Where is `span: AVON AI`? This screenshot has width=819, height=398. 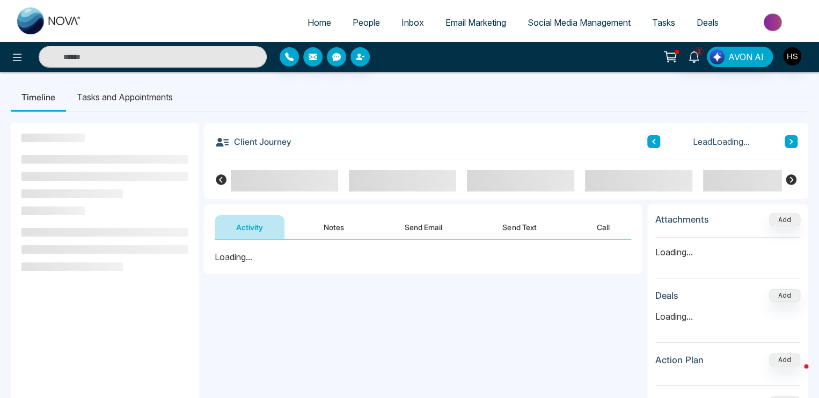 span: AVON AI is located at coordinates (746, 57).